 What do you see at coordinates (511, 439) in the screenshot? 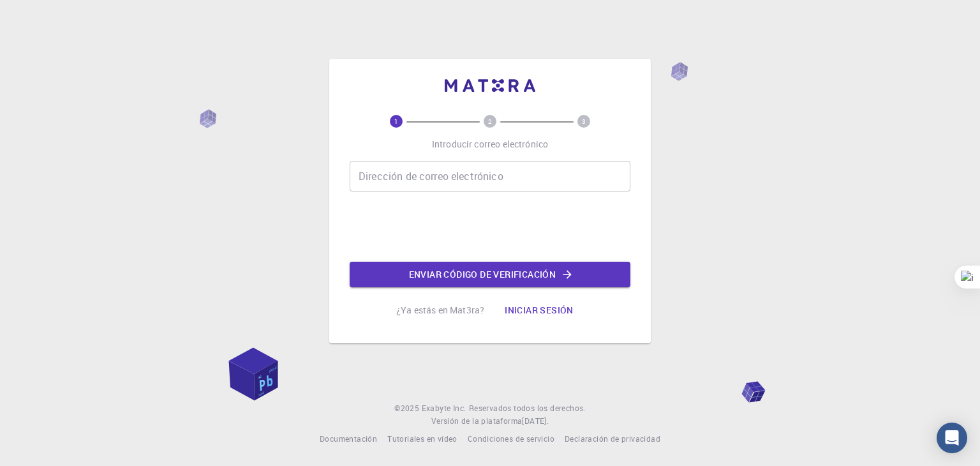
I see `a: Condiciones de servicio` at bounding box center [511, 439].